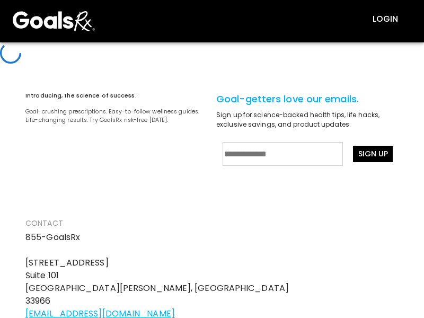 The image size is (424, 318). Describe the element at coordinates (117, 116) in the screenshot. I see `div: Goal-crushing prescriptions. Easy-to-follow wellness guides. Life-changing results. Try GoalsRx r...` at that location.